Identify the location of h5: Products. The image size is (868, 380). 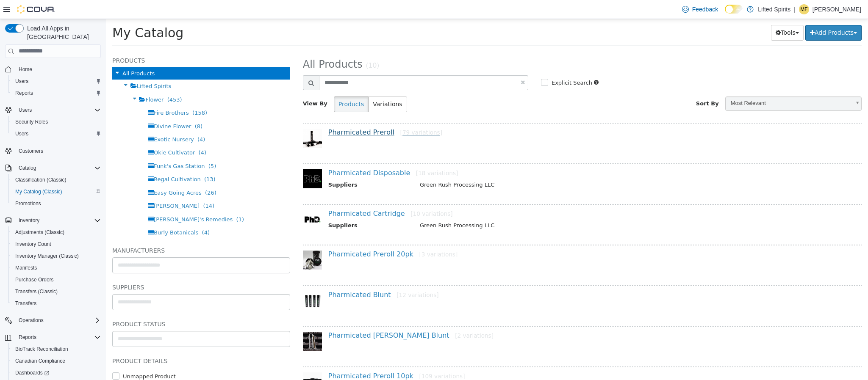
(96, 41).